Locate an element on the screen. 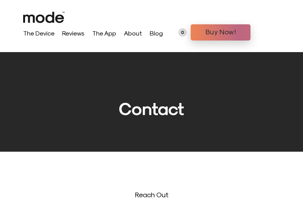 Image resolution: width=303 pixels, height=198 pixels. a: The Device is located at coordinates (39, 33).